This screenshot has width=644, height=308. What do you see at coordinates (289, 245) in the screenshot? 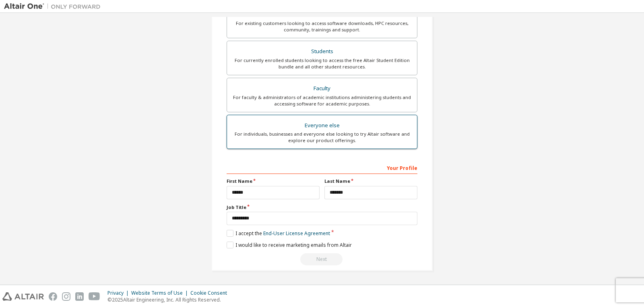
I see `label: I would like to receive marketing emails from Altair` at bounding box center [289, 245].